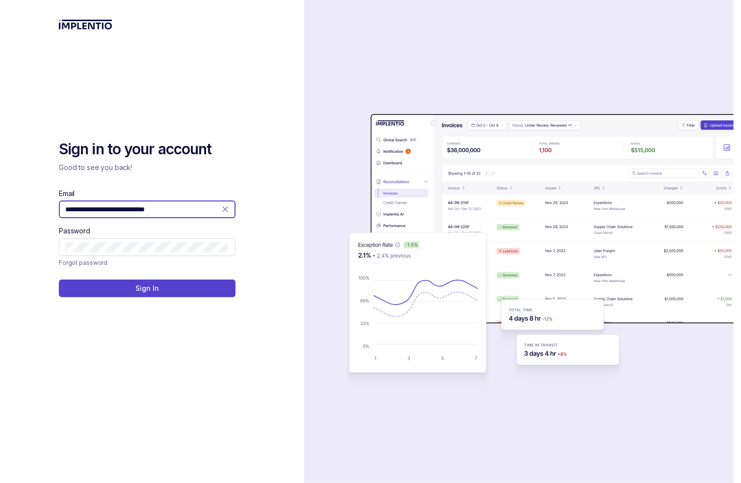 Image resolution: width=741 pixels, height=483 pixels. What do you see at coordinates (67, 193) in the screenshot?
I see `label: Email` at bounding box center [67, 193].